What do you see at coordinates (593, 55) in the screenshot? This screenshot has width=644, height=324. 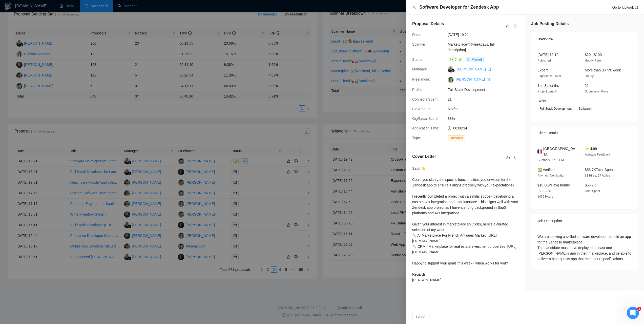 I see `span: $20 - $100` at bounding box center [593, 55].